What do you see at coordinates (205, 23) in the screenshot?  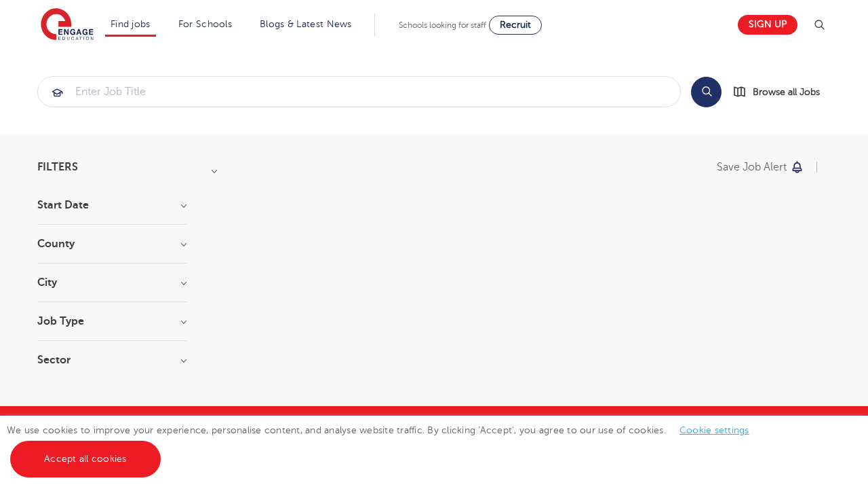 I see `a: For Schools` at bounding box center [205, 23].